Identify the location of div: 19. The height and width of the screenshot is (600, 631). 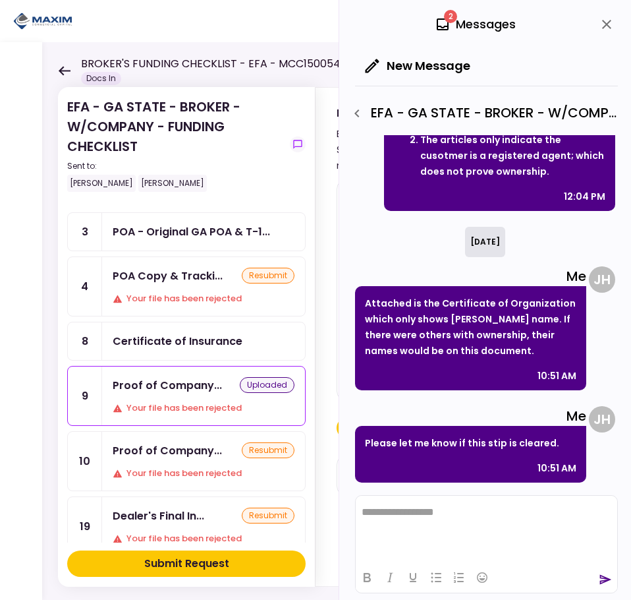
(85, 526).